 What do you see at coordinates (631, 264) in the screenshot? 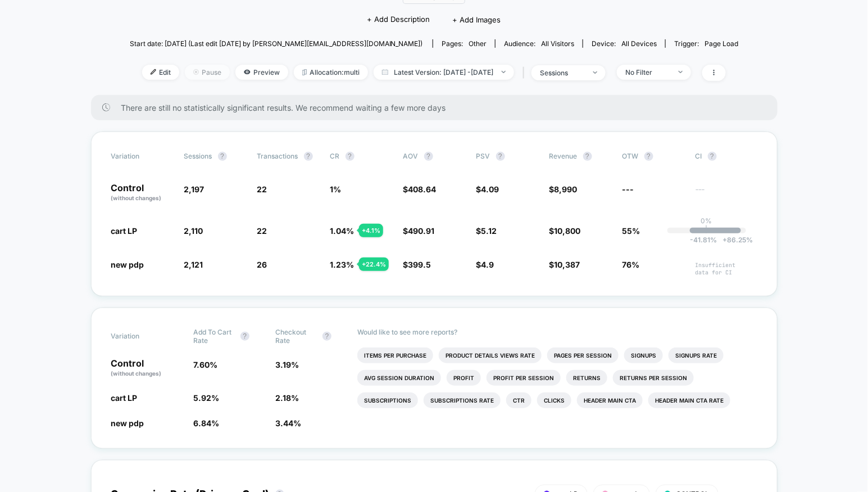
I see `span: 76%` at bounding box center [631, 264].